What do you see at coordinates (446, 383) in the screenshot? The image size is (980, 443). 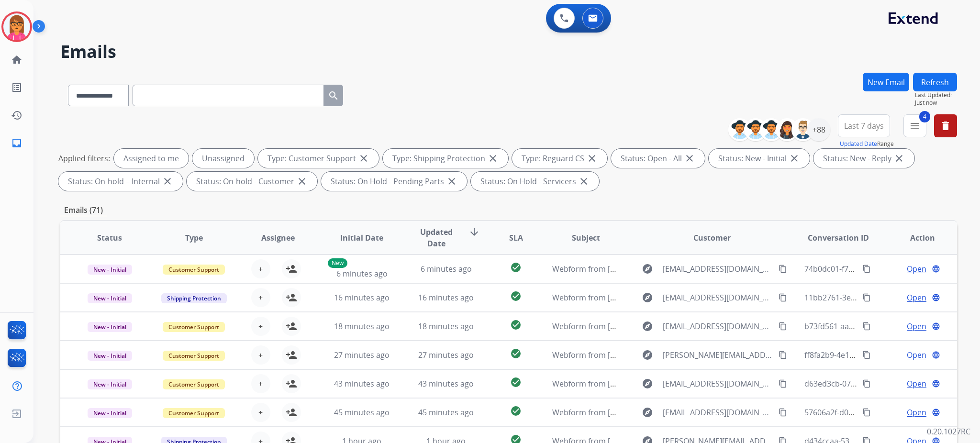 I see `span: 43 minutes ago` at bounding box center [446, 383].